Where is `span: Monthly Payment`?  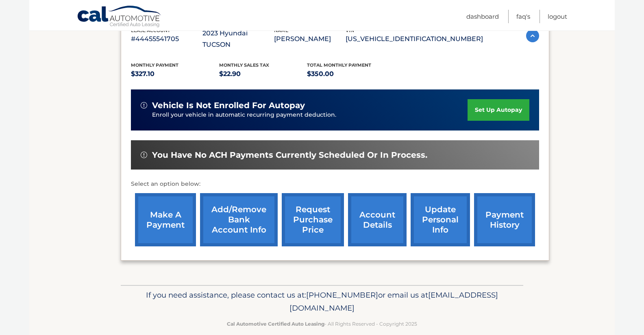 span: Monthly Payment is located at coordinates (154, 65).